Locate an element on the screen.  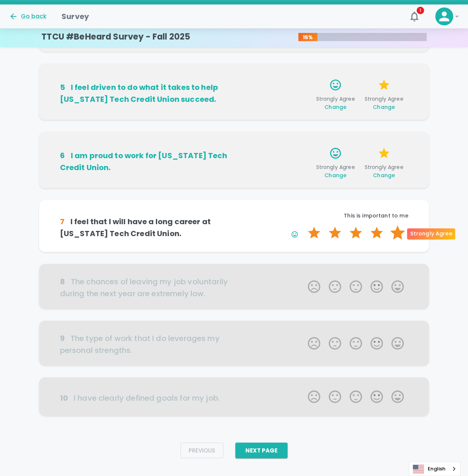
div: Strongly Agree is located at coordinates (431, 234).